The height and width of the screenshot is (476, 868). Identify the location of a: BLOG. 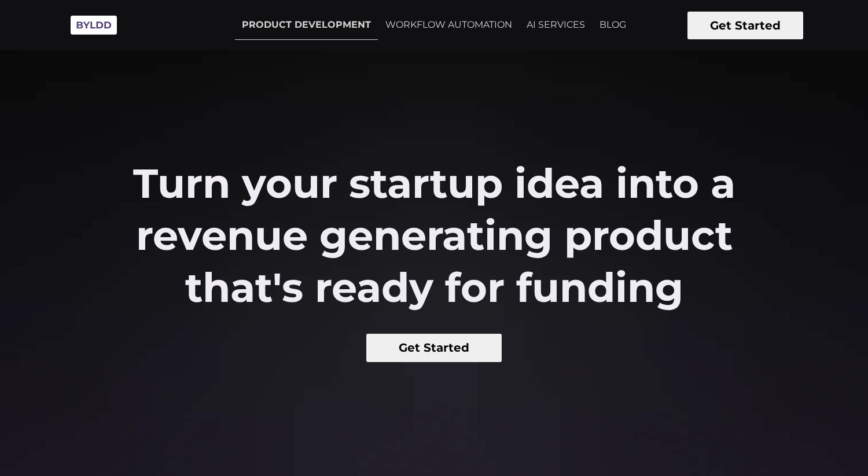
(612, 25).